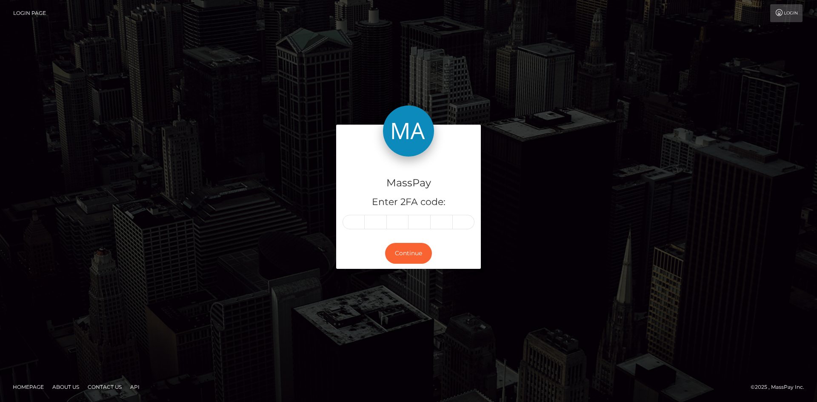  I want to click on a: Contact Us, so click(105, 387).